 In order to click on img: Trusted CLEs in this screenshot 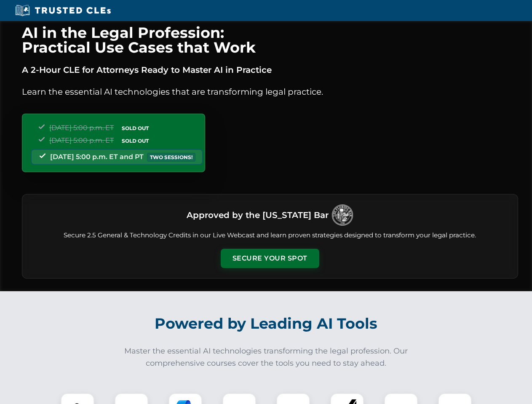, I will do `click(63, 11)`.